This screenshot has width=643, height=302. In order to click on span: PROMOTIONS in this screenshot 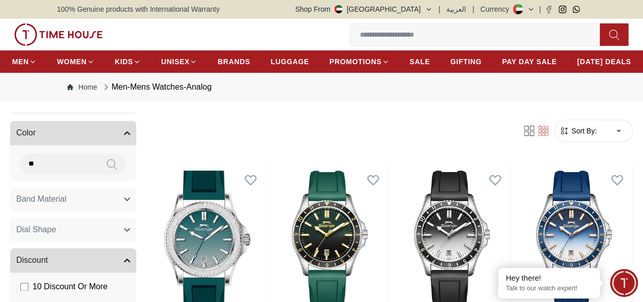, I will do `click(356, 62)`.